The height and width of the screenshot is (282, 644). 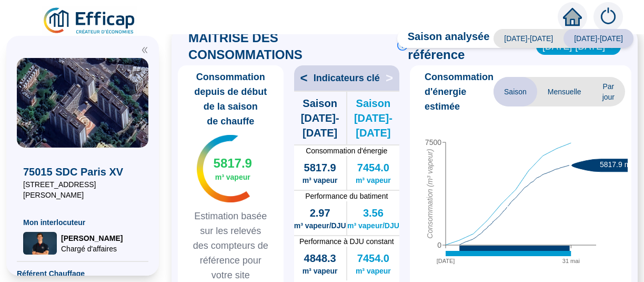 I want to click on tspan: 7500, so click(x=433, y=142).